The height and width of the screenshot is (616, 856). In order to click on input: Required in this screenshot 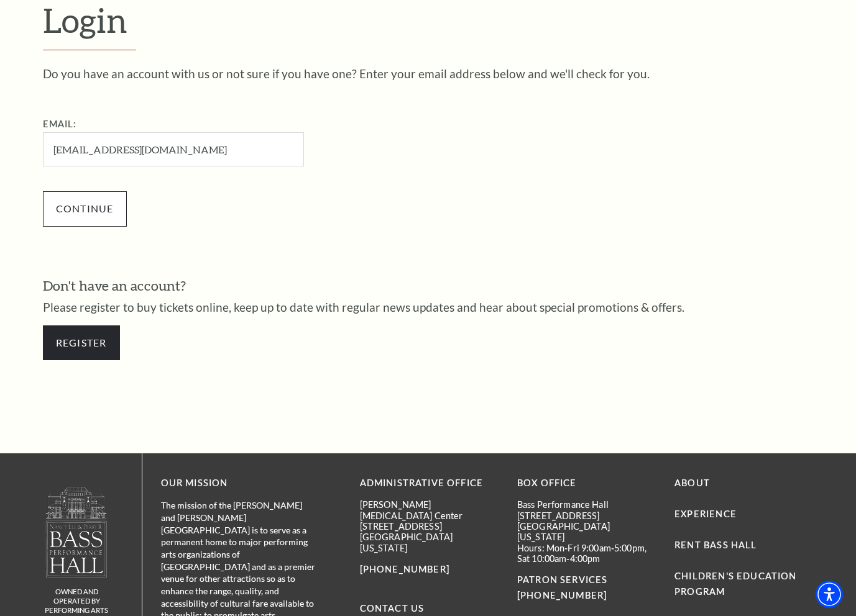, I will do `click(173, 149)`.